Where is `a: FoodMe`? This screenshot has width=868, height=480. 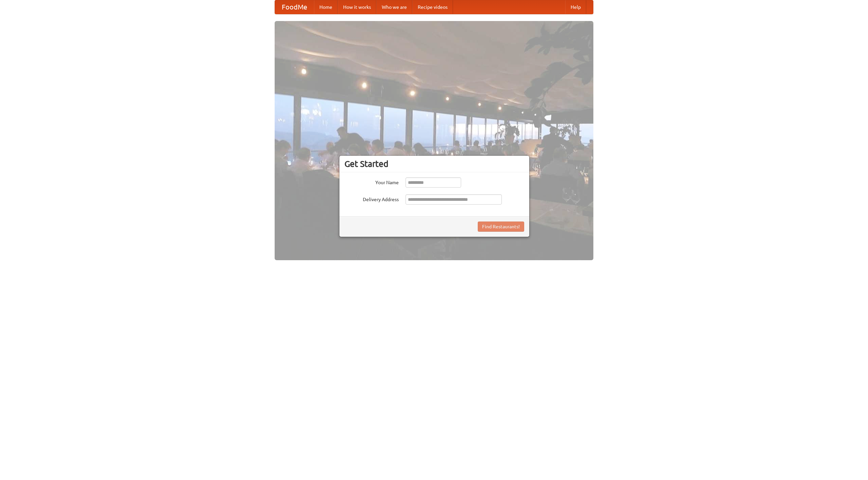
a: FoodMe is located at coordinates (295, 7).